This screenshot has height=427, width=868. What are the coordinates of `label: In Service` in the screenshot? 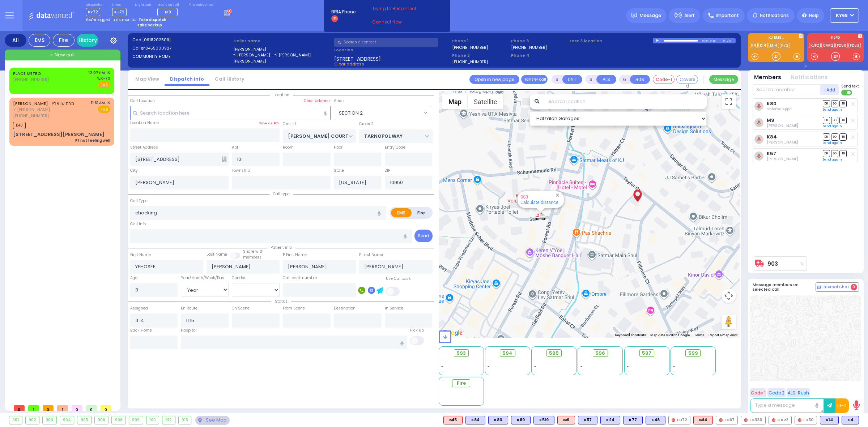 It's located at (394, 308).